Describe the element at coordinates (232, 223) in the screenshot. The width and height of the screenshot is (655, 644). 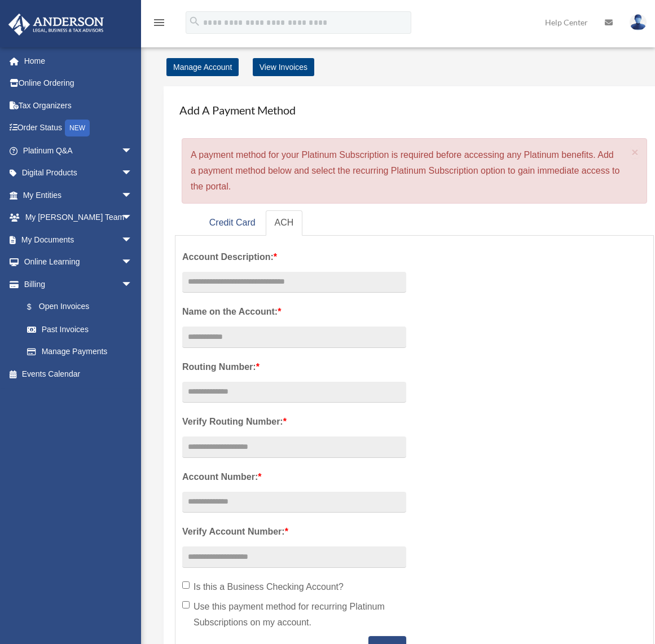
I see `a: Credit Card` at that location.